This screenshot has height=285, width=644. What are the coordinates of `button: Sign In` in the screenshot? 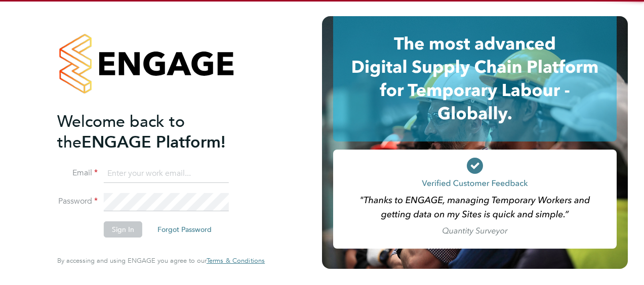 It's located at (123, 230).